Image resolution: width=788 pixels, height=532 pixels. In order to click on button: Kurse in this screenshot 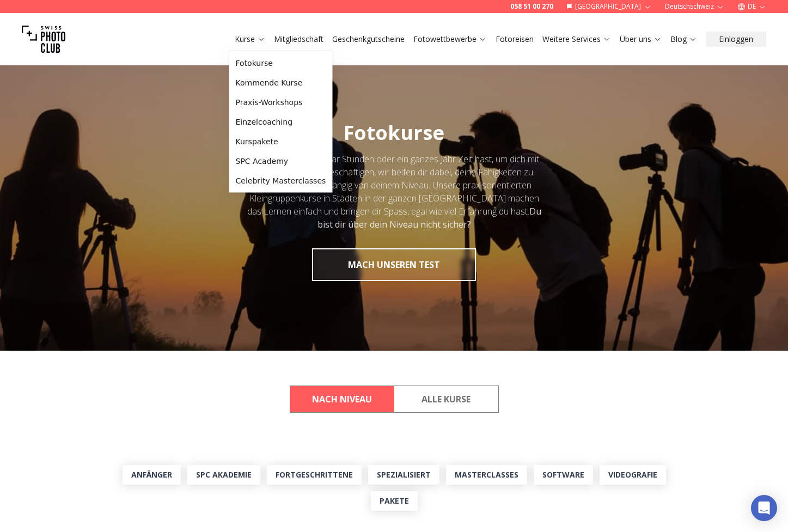, I will do `click(250, 39)`.